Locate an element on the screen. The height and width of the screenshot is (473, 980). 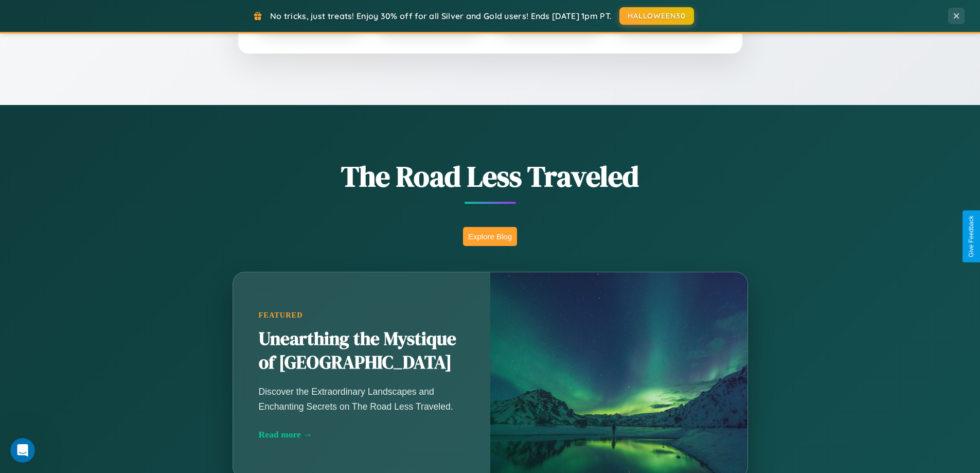
button: Explore Blog is located at coordinates (490, 236).